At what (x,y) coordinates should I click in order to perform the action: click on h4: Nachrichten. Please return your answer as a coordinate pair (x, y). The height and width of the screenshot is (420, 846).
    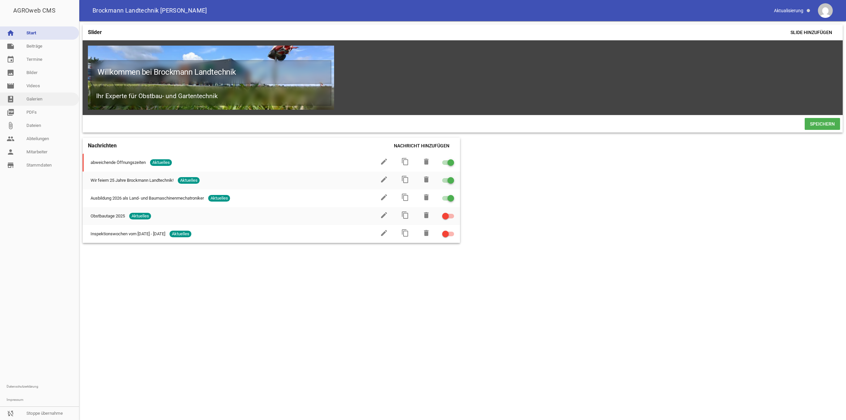
    Looking at the image, I should click on (102, 146).